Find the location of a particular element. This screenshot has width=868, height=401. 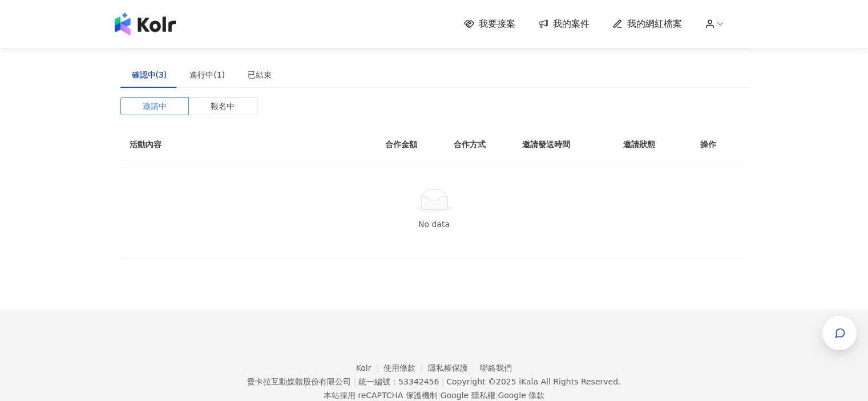

div: 確認中(3) is located at coordinates (149, 75).